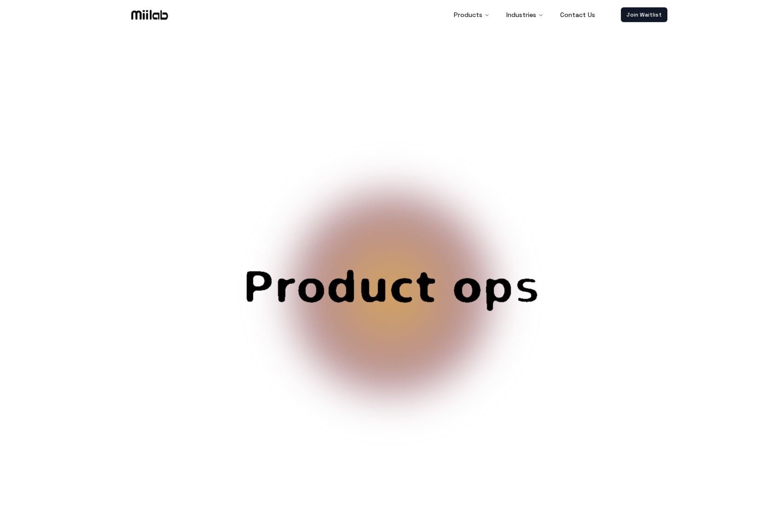  Describe the element at coordinates (472, 14) in the screenshot. I see `button: Products` at that location.